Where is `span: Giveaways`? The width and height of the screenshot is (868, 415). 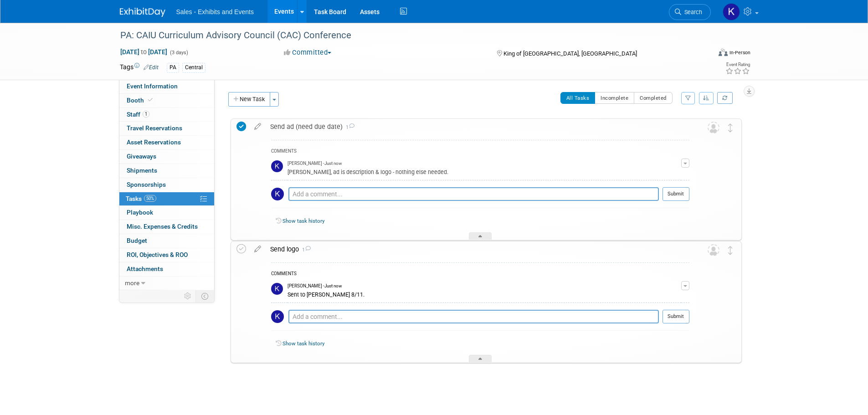
span: Giveaways is located at coordinates (141, 156).